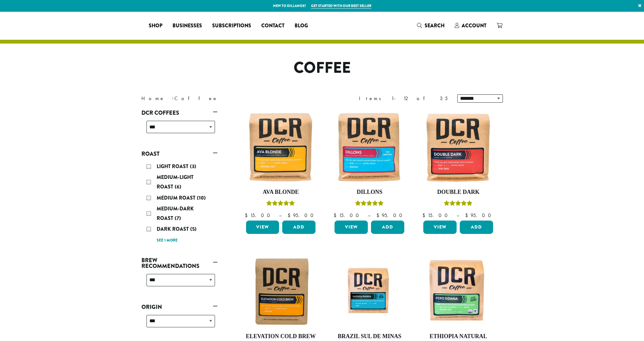 The height and width of the screenshot is (341, 644). What do you see at coordinates (173, 228) in the screenshot?
I see `span: Dark Roast` at bounding box center [173, 228].